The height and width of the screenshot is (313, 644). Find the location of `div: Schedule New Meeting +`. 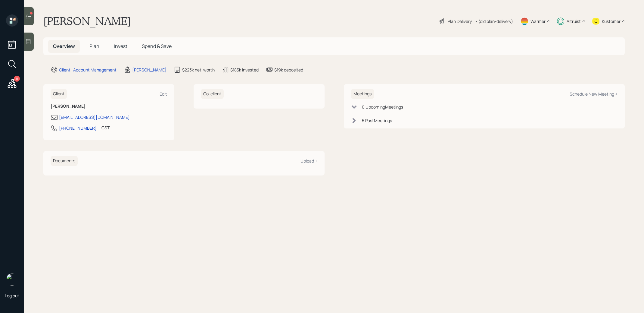

div: Schedule New Meeting + is located at coordinates (593, 94).